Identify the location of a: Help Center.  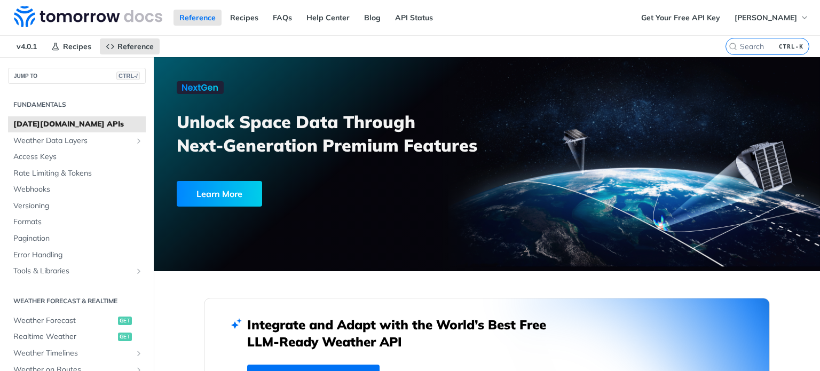
(328, 18).